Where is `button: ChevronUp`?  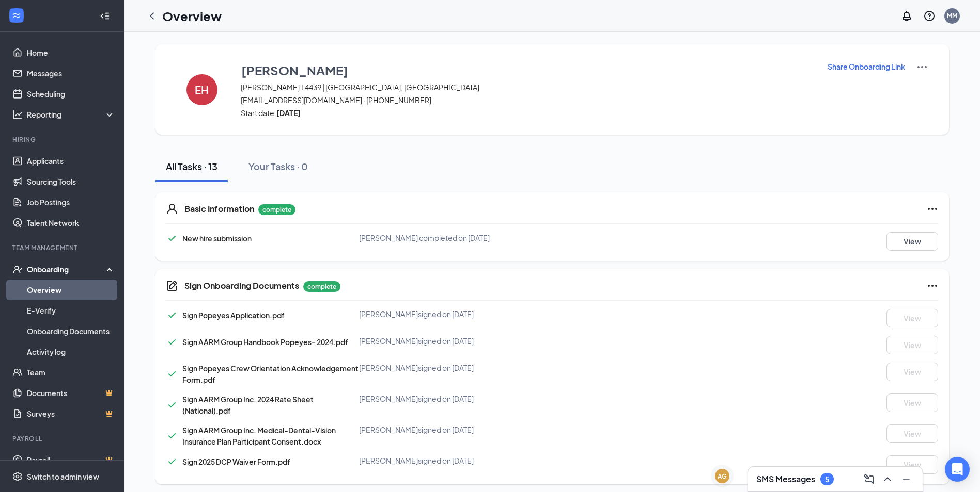 button: ChevronUp is located at coordinates (887, 479).